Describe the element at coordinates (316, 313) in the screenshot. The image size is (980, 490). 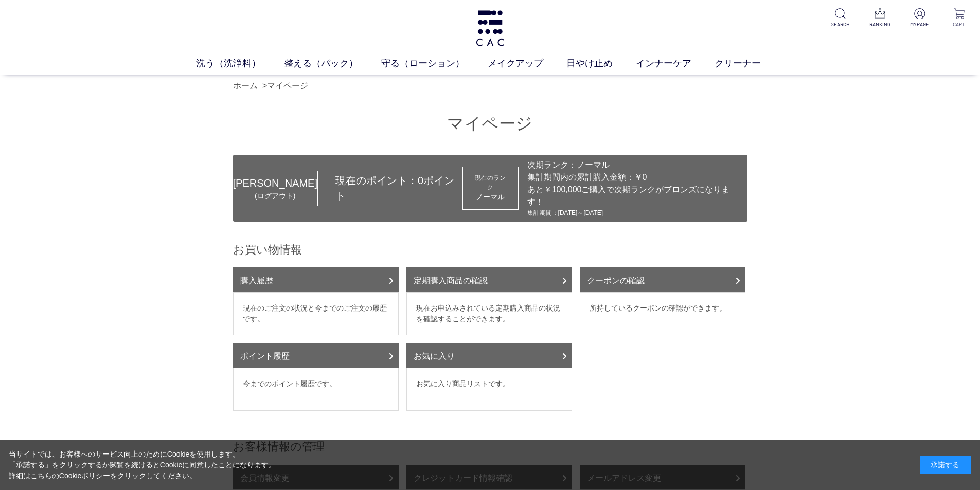
I see `dd: 現在のご注文の状況と今までのご注文の履歴です。` at that location.